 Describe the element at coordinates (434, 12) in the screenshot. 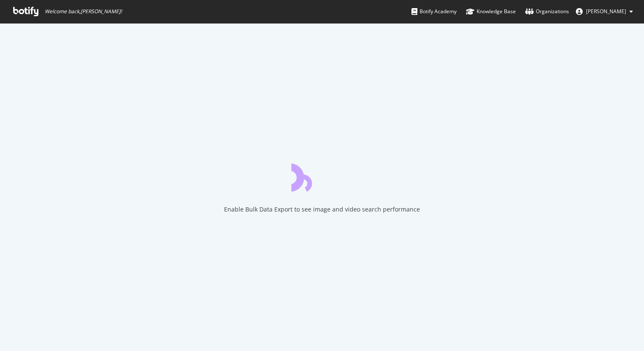

I see `div: Botify Academy` at that location.